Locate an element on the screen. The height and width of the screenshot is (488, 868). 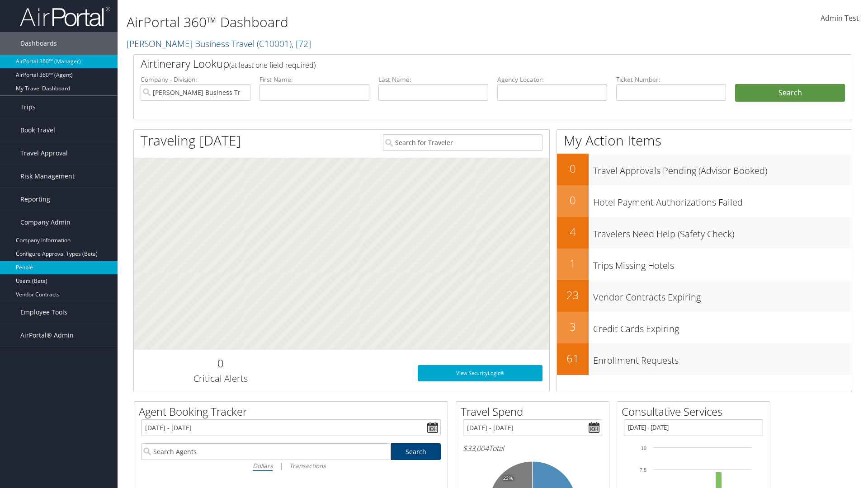
span: $33,004 is located at coordinates (476, 448).